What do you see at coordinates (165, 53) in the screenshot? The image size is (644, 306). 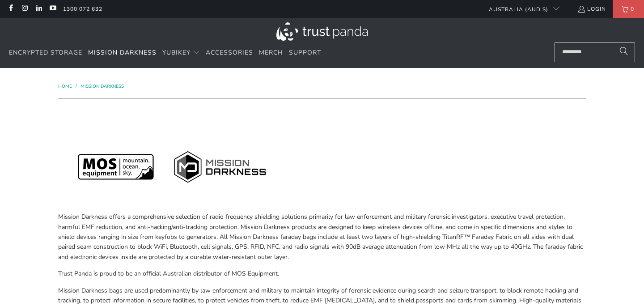 I see `nav: Translation missing: en.navigation.header.main_nav` at bounding box center [165, 53].